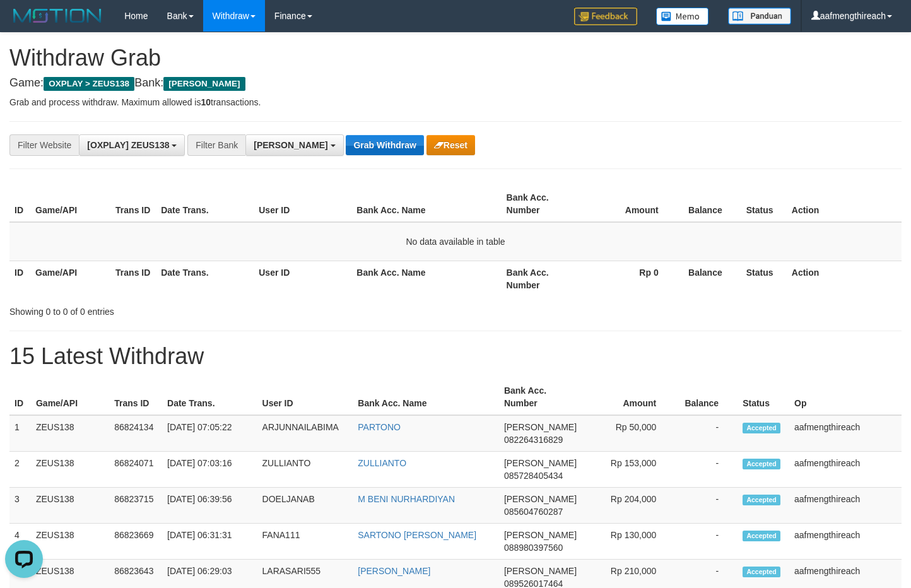 This screenshot has height=588, width=911. What do you see at coordinates (533, 547) in the screenshot?
I see `span: Copy 088980397560 to clipboard` at bounding box center [533, 547].